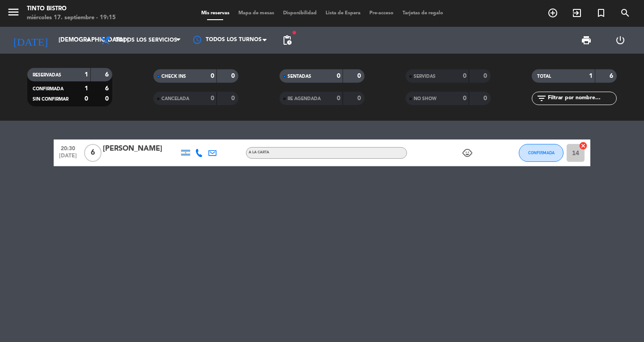 This screenshot has width=644, height=342. What do you see at coordinates (89, 40) in the screenshot?
I see `i: arrow_drop_down` at bounding box center [89, 40].